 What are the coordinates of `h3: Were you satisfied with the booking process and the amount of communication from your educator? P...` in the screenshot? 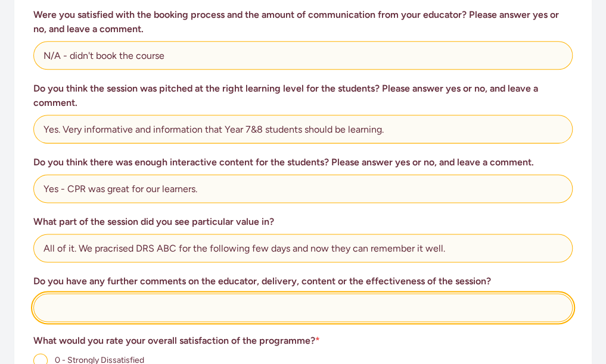 It's located at (303, 22).